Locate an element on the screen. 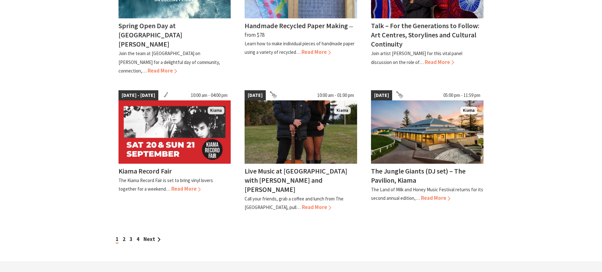  h4: Talk – For the Generations to Follow: Art Centres, Storylines and Cultural Continuity is located at coordinates (425, 35).